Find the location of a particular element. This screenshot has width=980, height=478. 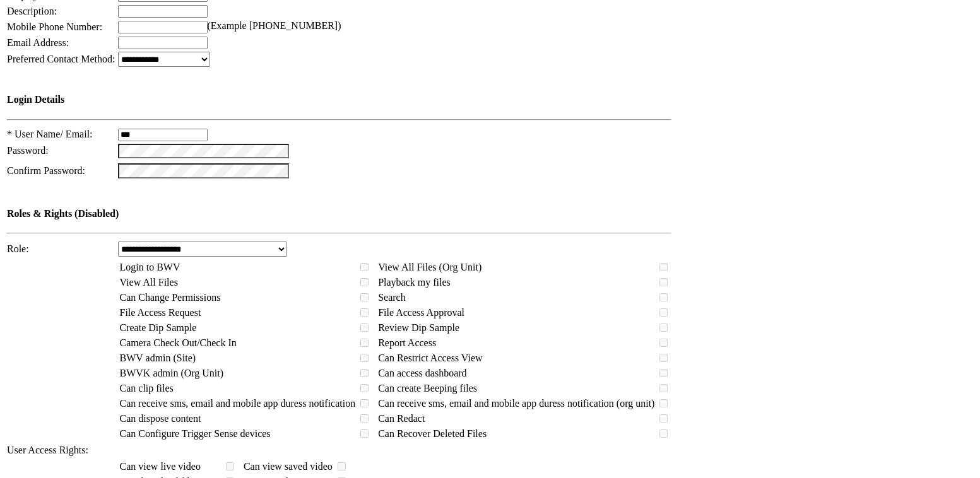

span: File Access Approval is located at coordinates (421, 312).